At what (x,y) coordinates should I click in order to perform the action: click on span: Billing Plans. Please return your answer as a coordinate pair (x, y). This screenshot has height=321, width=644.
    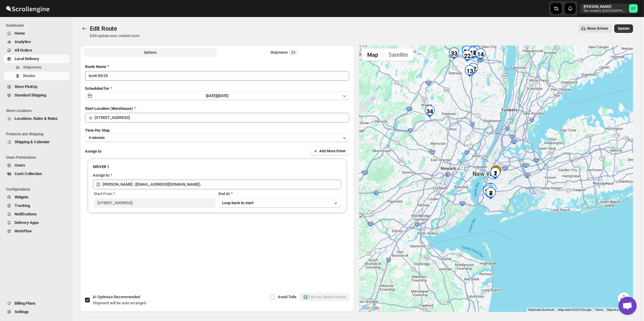
    Looking at the image, I should click on (25, 303).